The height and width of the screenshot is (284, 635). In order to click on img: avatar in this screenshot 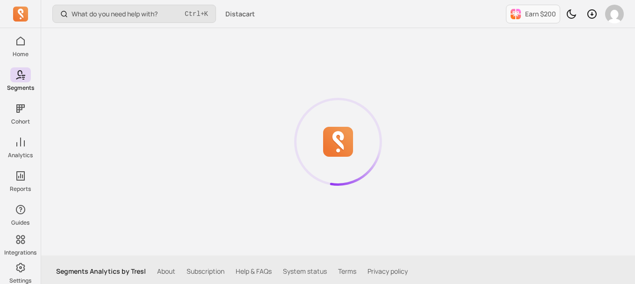, I will do `click(614, 14)`.